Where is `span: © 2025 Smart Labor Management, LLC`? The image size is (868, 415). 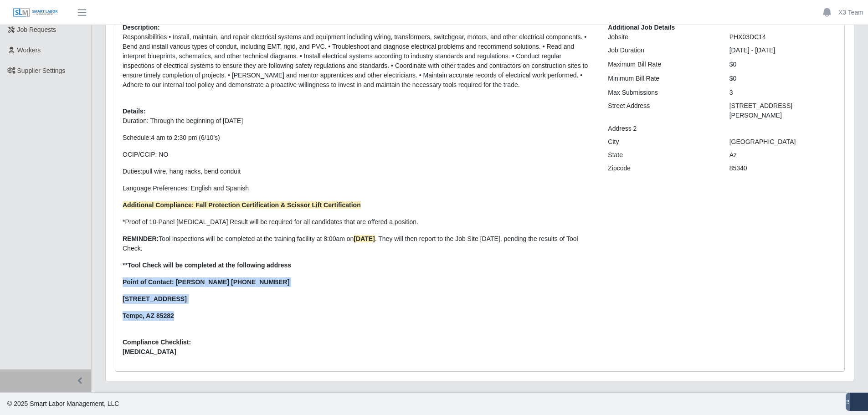
span: © 2025 Smart Labor Management, LLC is located at coordinates (63, 404).